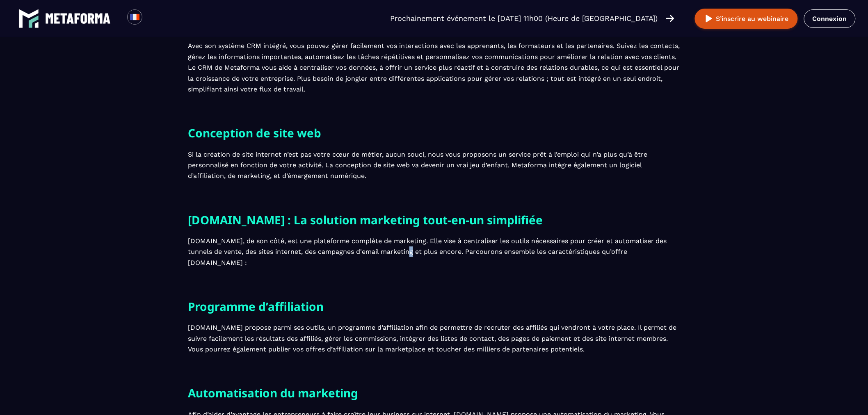 Image resolution: width=868 pixels, height=415 pixels. Describe the element at coordinates (301, 133) in the screenshot. I see `h2: Conception de site web` at that location.